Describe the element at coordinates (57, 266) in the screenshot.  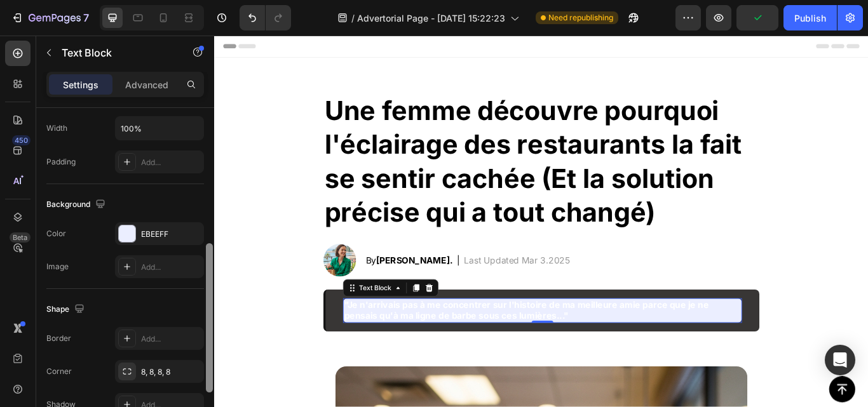
I see `div: Image` at that location.